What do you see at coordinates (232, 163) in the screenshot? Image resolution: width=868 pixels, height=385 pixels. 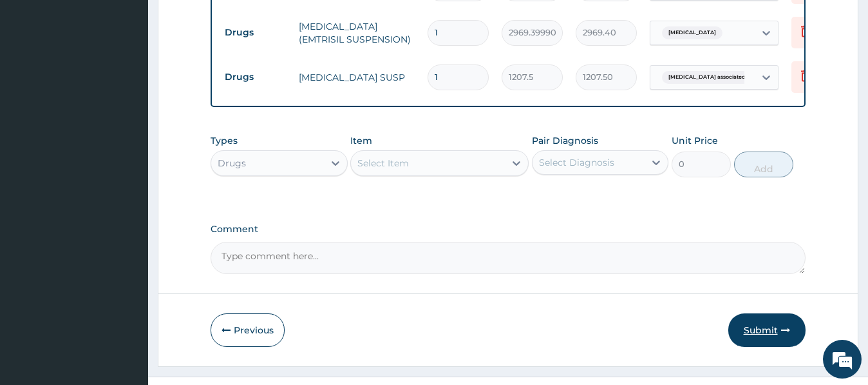 I see `div: Drugs` at bounding box center [232, 163].